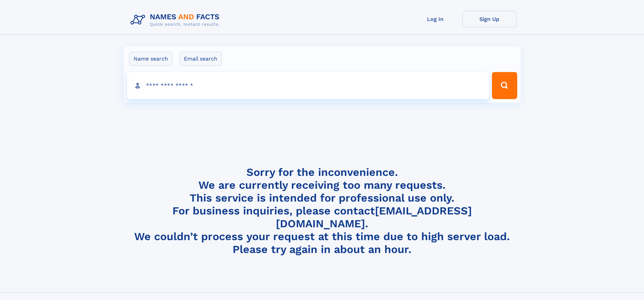 The image size is (644, 300). What do you see at coordinates (308, 86) in the screenshot?
I see `input: search input` at bounding box center [308, 86].